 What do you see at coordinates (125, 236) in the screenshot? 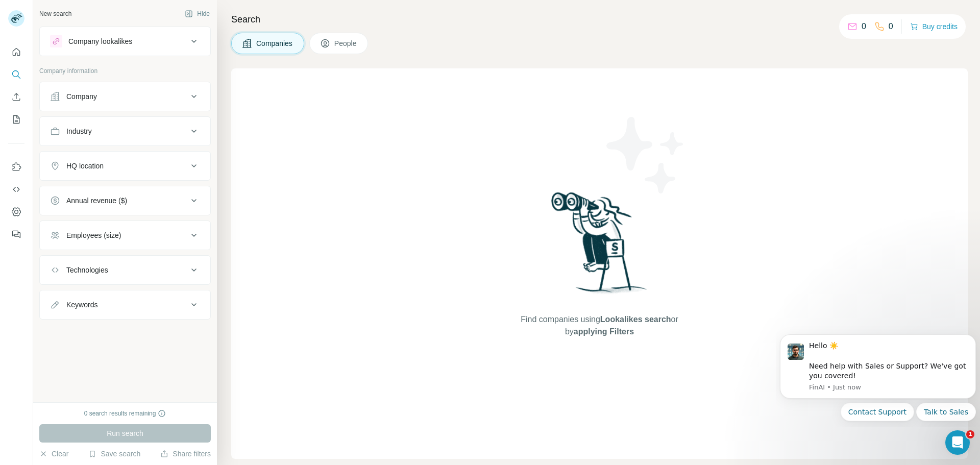
I see `button: Employees (size)` at bounding box center [125, 236].